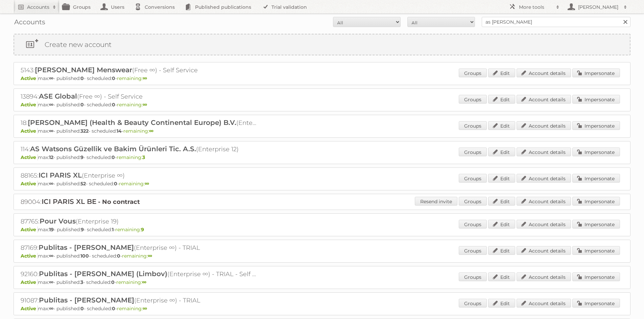  Describe the element at coordinates (139, 222) in the screenshot. I see `h2: 87765: (Enterprise 19)` at that location.